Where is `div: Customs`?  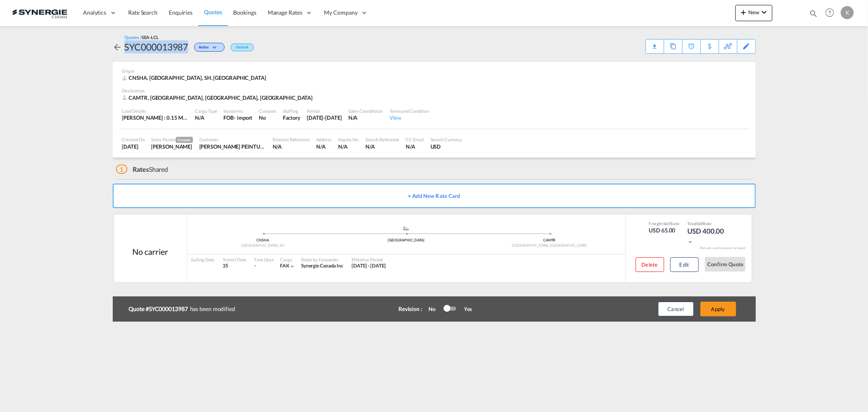
div: Customs is located at coordinates (267, 111).